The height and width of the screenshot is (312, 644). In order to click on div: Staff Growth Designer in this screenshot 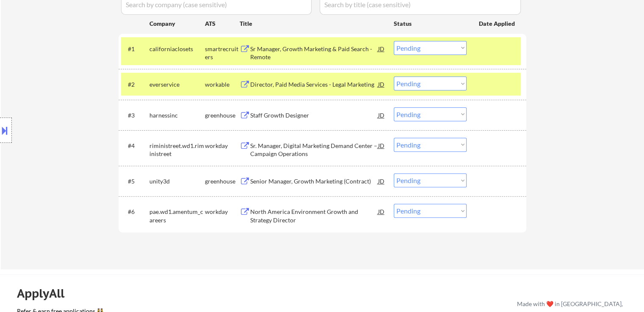, I will do `click(314, 115)`.